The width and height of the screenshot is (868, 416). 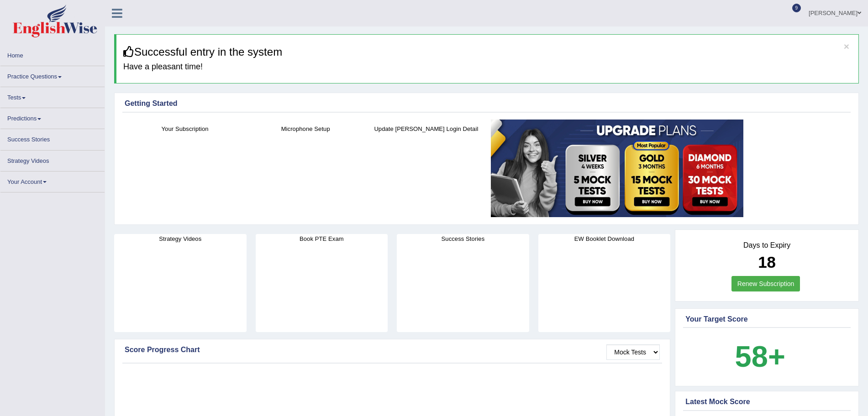 What do you see at coordinates (52, 159) in the screenshot?
I see `a: Strategy Videos` at bounding box center [52, 159].